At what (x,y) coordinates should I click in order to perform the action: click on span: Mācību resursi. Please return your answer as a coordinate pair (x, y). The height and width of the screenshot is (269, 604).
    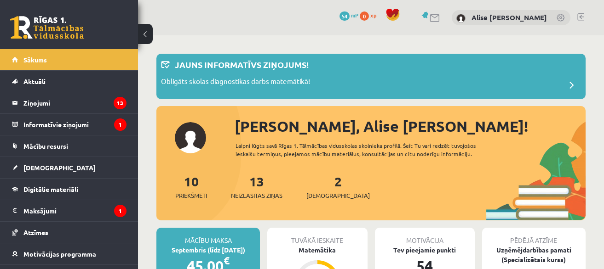
    Looking at the image, I should click on (46, 146).